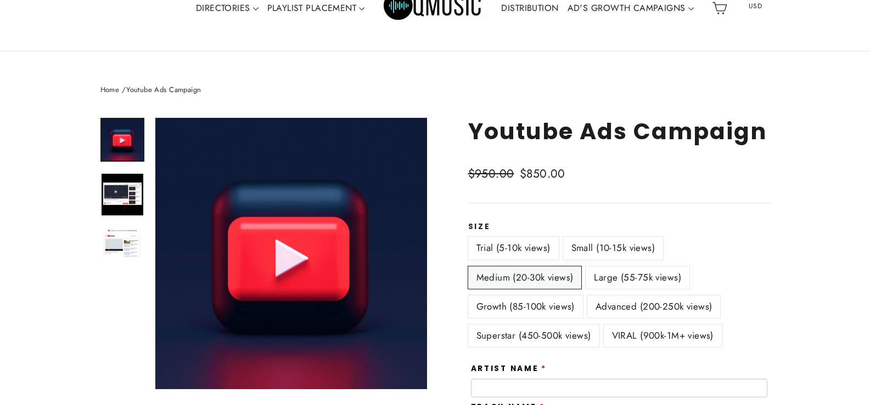 The width and height of the screenshot is (870, 405). I want to click on label: Medium (20-30k views), so click(525, 278).